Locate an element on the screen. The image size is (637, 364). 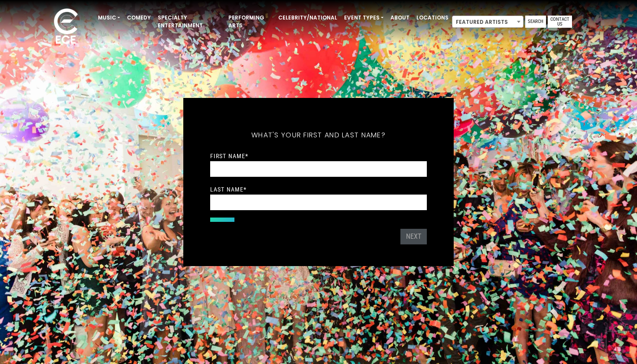
a: Comedy is located at coordinates (138, 18).